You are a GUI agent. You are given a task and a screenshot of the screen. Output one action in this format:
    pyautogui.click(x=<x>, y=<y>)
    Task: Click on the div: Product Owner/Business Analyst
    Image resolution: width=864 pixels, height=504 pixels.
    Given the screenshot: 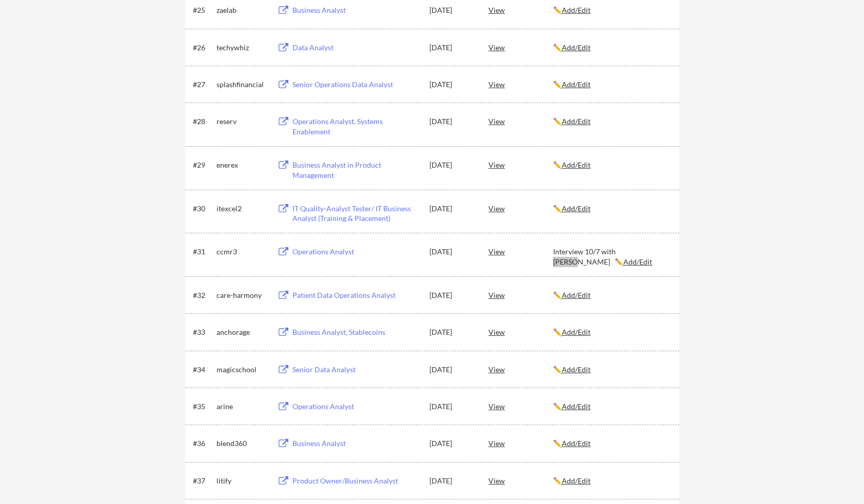 What is the action you would take?
    pyautogui.click(x=356, y=481)
    